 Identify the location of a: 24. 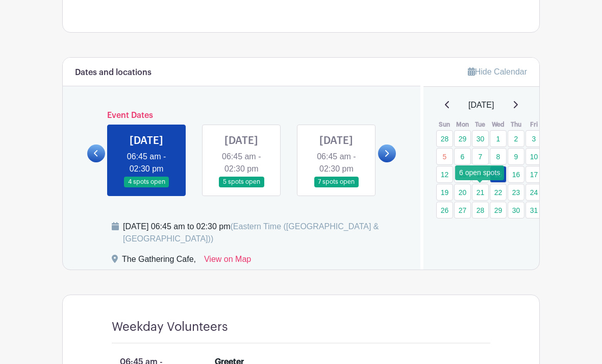
(534, 192).